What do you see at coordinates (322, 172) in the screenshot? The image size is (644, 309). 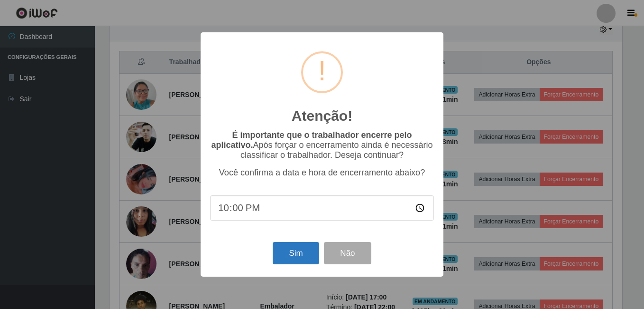 I see `p: Você confirma a data e hora de encerramento abaixo?` at bounding box center [322, 172].